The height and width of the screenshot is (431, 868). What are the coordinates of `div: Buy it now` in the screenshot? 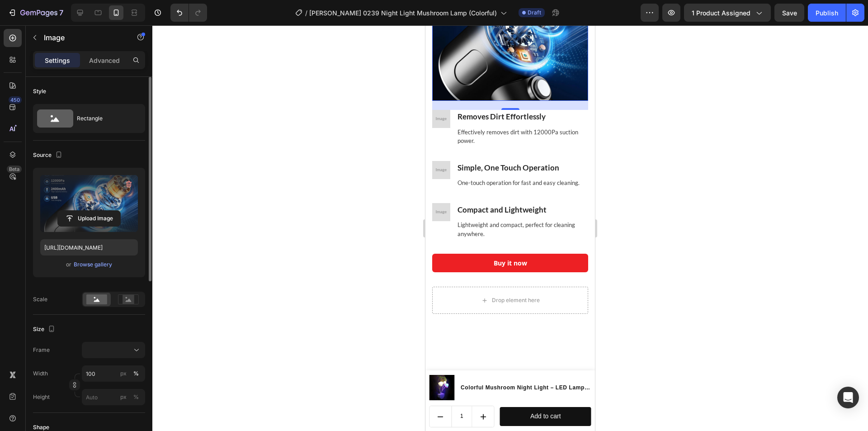 It's located at (85, 237).